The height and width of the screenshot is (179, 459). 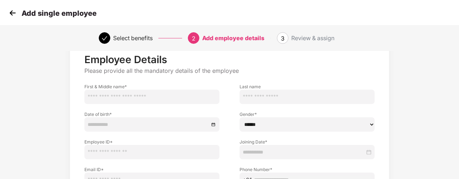 I want to click on label: Email ID, so click(x=152, y=169).